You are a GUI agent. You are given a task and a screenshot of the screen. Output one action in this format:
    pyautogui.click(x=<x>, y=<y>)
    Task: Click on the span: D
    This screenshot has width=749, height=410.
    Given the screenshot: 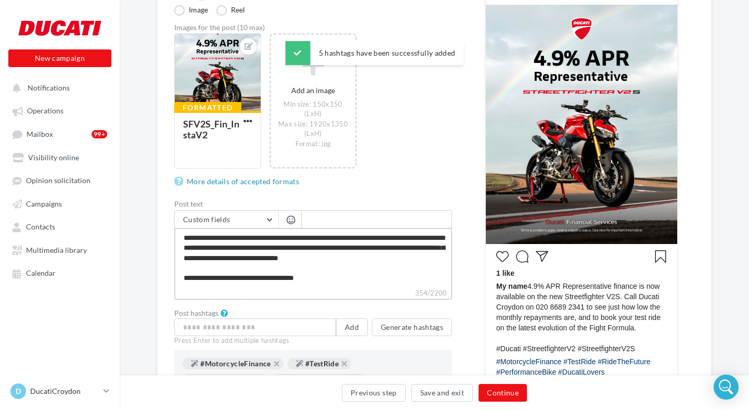 What is the action you would take?
    pyautogui.click(x=18, y=391)
    